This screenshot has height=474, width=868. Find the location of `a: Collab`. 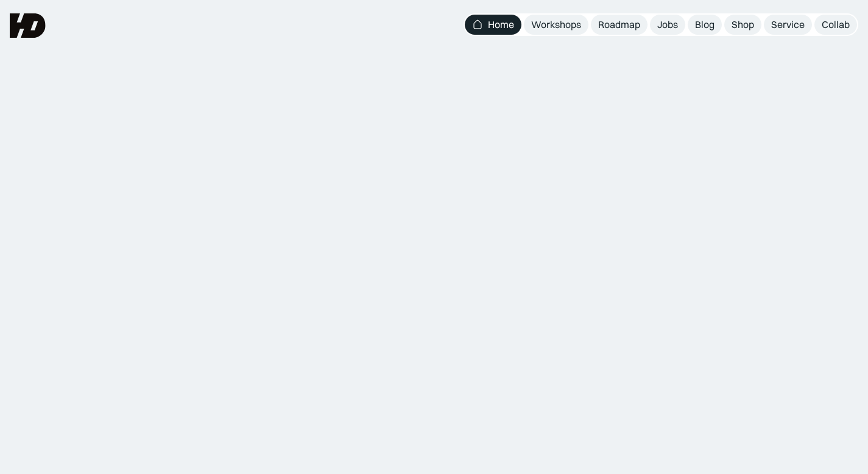

a: Collab is located at coordinates (836, 24).